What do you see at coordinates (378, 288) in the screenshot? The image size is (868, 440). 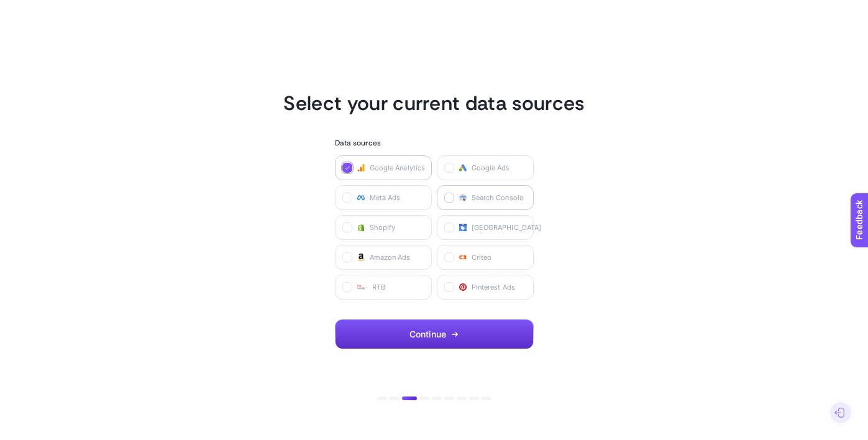 I see `span: RTB` at bounding box center [378, 288].